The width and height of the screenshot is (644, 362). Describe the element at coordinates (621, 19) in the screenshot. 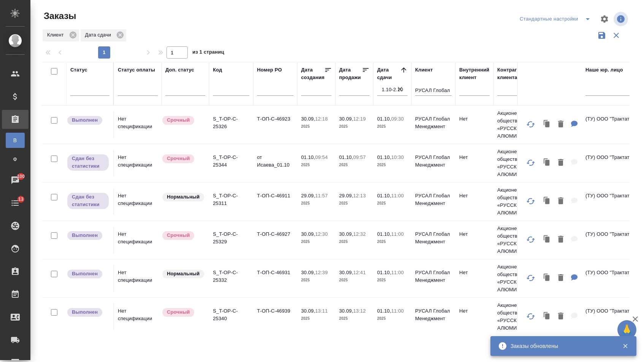

I see `span: Посмотреть информацию` at that location.